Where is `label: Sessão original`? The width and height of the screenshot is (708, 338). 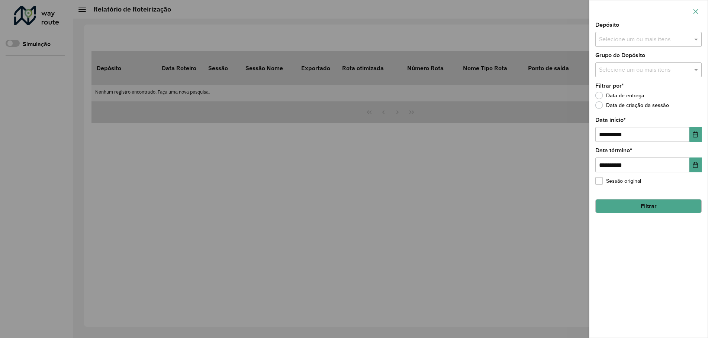 label: Sessão original is located at coordinates (618, 181).